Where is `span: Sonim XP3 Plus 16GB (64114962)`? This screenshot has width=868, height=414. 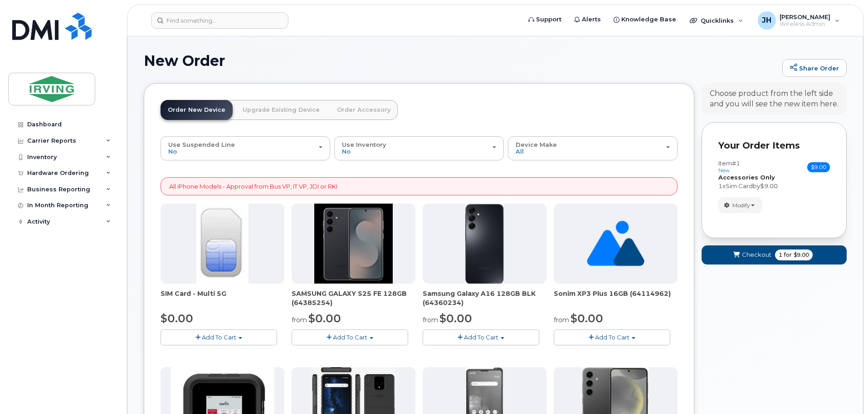 span: Sonim XP3 Plus 16GB (64114962) is located at coordinates (616, 298).